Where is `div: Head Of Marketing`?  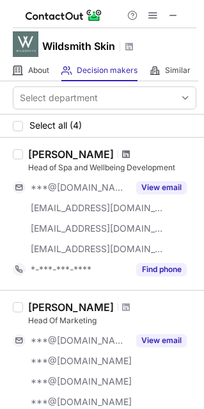
div: Head Of Marketing is located at coordinates (112, 321).